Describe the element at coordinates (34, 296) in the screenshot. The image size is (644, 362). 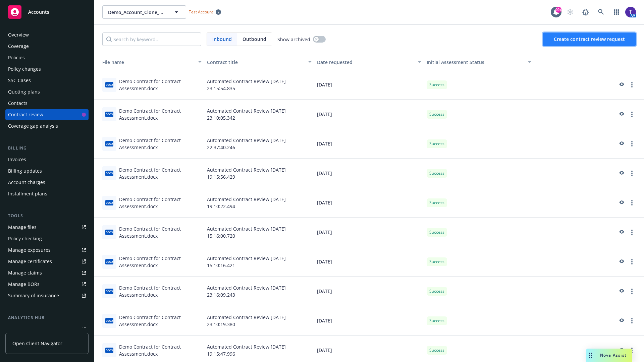
I see `div: Summary of insurance` at that location.